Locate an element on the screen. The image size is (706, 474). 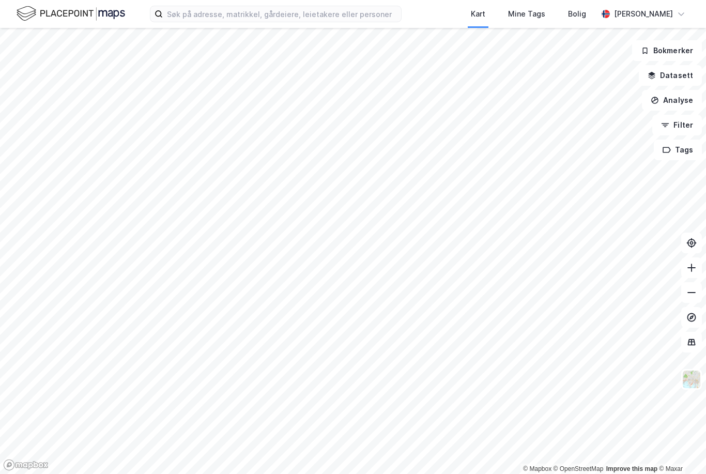
img: Z is located at coordinates (691, 379).